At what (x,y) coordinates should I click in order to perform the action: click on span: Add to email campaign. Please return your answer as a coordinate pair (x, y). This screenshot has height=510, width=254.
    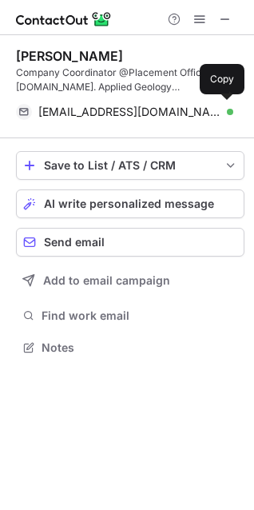
    Looking at the image, I should click on (106, 281).